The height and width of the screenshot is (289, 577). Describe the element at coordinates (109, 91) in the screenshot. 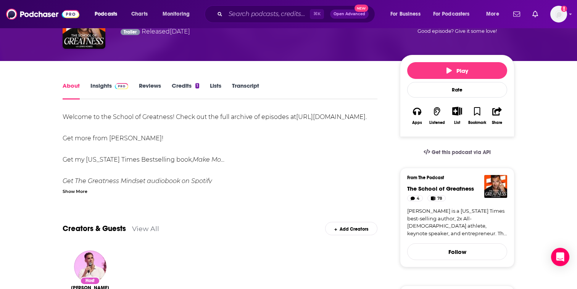

I see `a: InsightsPodchaser Pro` at that location.